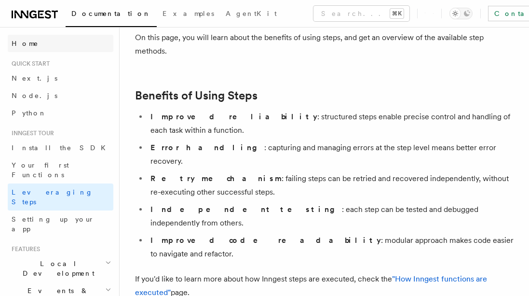 The height and width of the screenshot is (296, 529). I want to click on strong: Improved code readability, so click(266, 240).